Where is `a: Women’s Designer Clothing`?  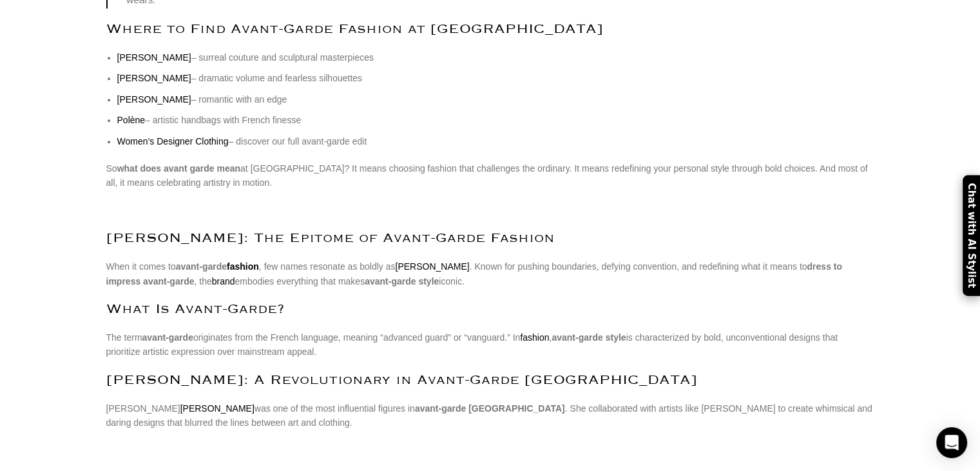
a: Women’s Designer Clothing is located at coordinates (173, 141).